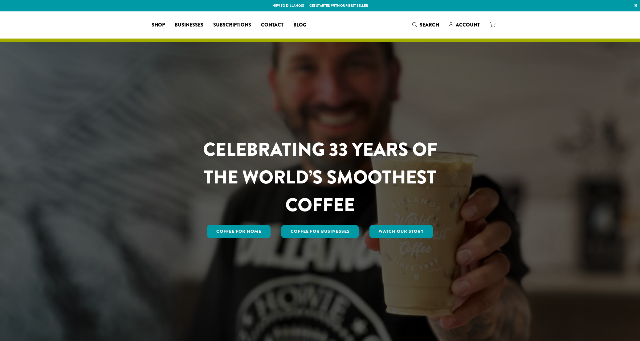  Describe the element at coordinates (401, 232) in the screenshot. I see `a: Watch Our Story` at that location.